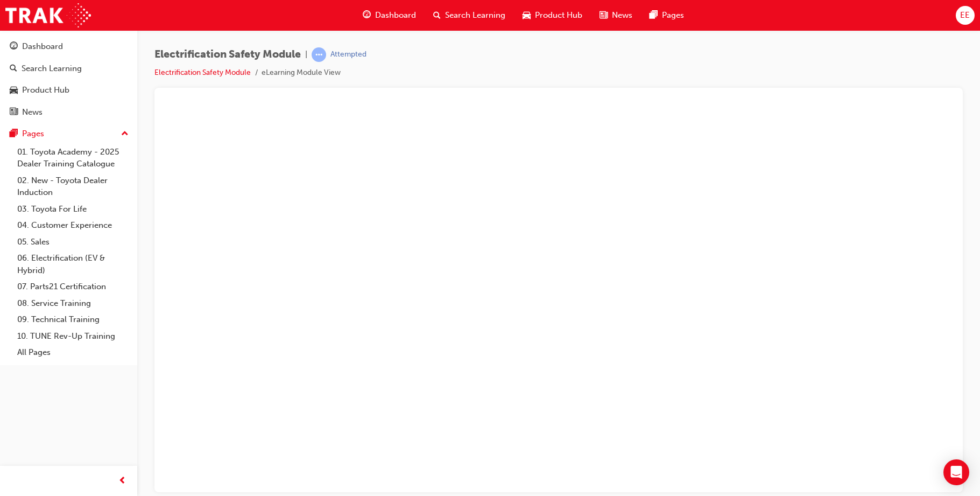  What do you see at coordinates (46, 90) in the screenshot?
I see `div: Product Hub` at bounding box center [46, 90].